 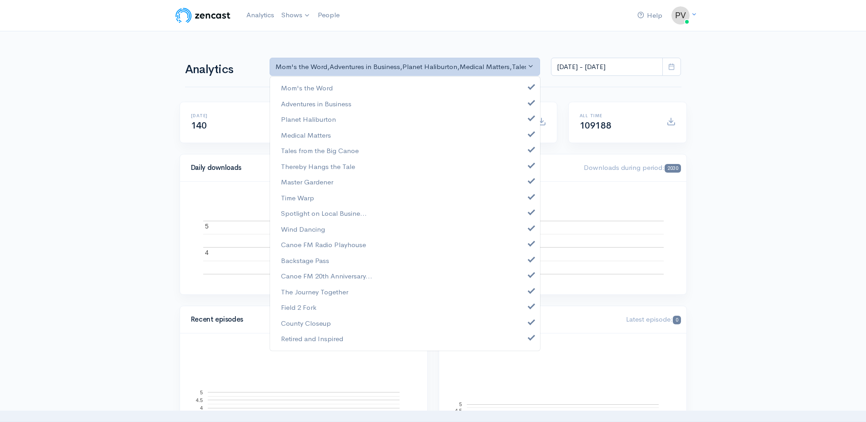 I want to click on span: Tales from the Big Canoe, so click(x=319, y=151).